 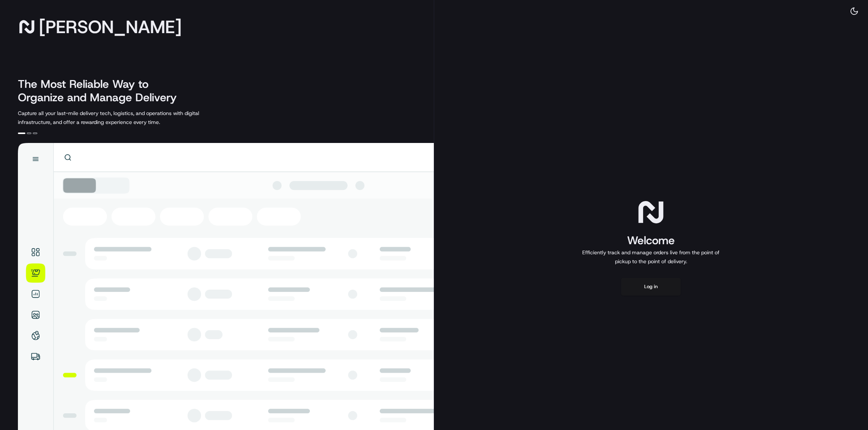 I want to click on p: Efficiently track and manage orders live from the point of pickup to the point of delivery., so click(x=651, y=257).